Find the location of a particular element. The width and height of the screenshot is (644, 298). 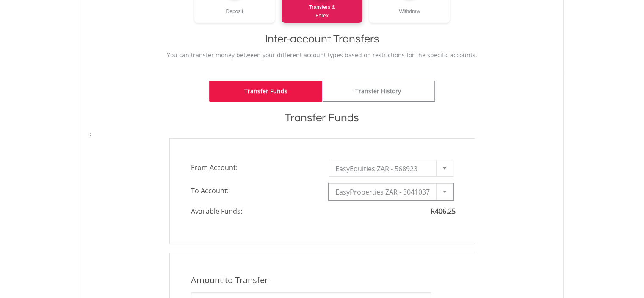

span: EasyProperties ZAR - 3041037 is located at coordinates (385, 192).